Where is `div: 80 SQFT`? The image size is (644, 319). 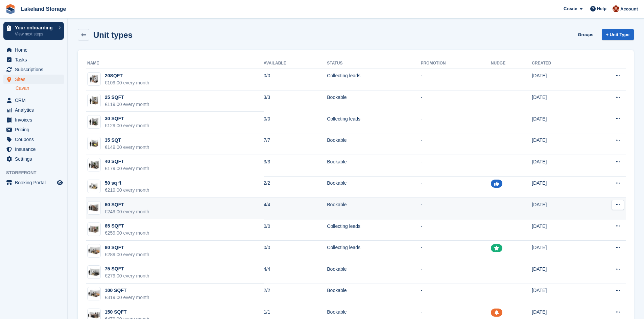
div: 80 SQFT is located at coordinates (127, 248).